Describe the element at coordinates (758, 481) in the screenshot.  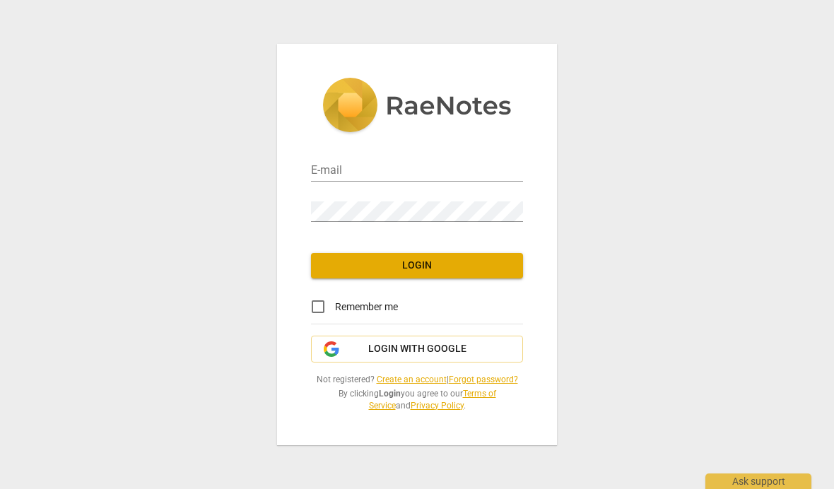
I see `div: Ask support` at that location.